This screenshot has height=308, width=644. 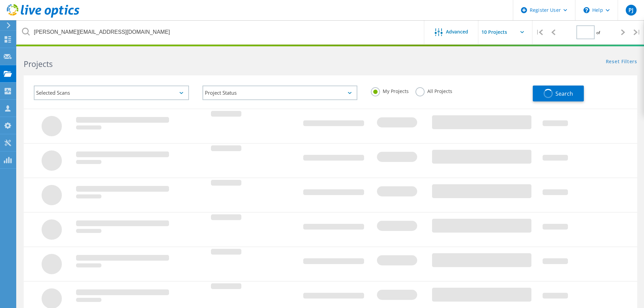 What do you see at coordinates (564, 94) in the screenshot?
I see `span: Search` at bounding box center [564, 94].